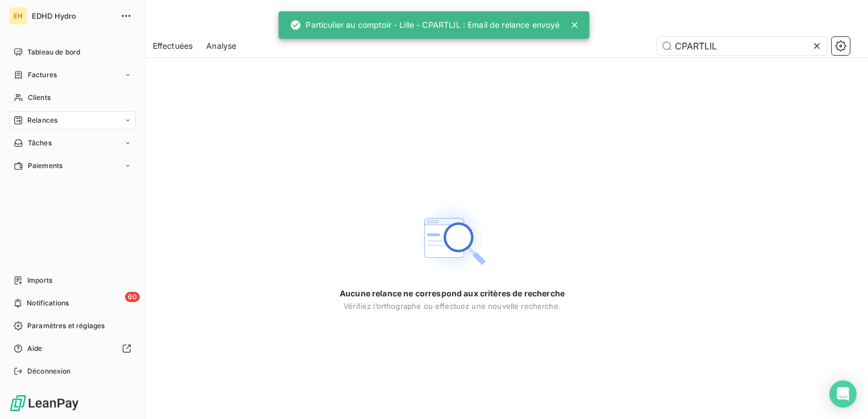  Describe the element at coordinates (39, 143) in the screenshot. I see `span: Tâches` at that location.